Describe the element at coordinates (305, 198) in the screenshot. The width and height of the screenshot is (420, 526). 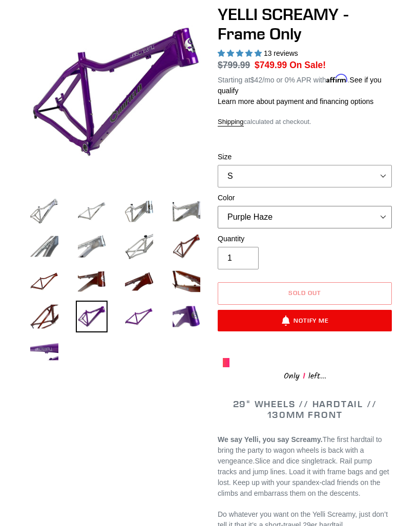
I see `label: Color` at that location.